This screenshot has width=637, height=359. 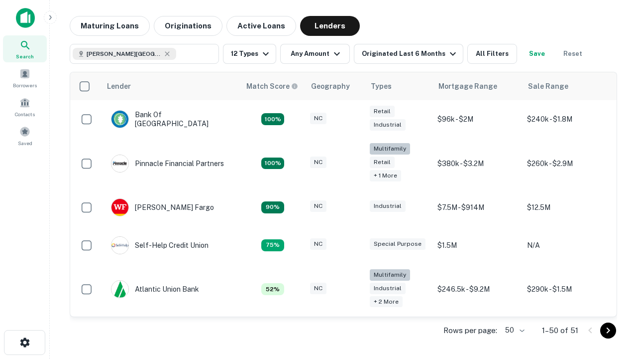 What do you see at coordinates (330, 26) in the screenshot?
I see `button: Lenders` at bounding box center [330, 26].